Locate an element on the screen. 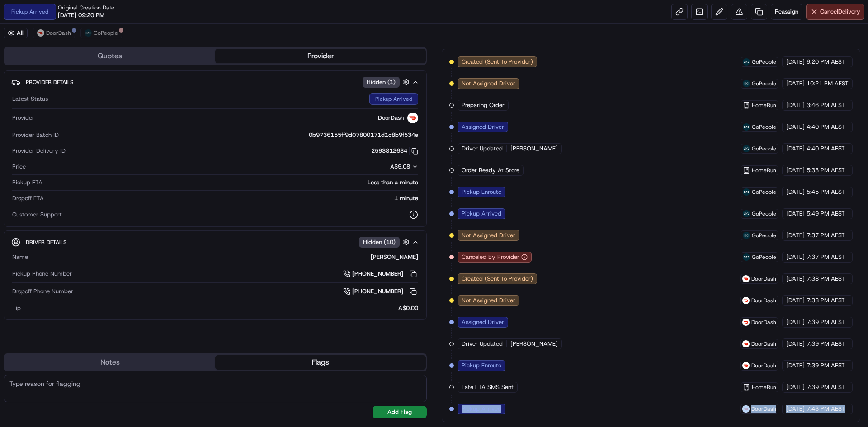 This screenshot has width=868, height=427. span: Hidden ( 10 ) is located at coordinates (379, 242).